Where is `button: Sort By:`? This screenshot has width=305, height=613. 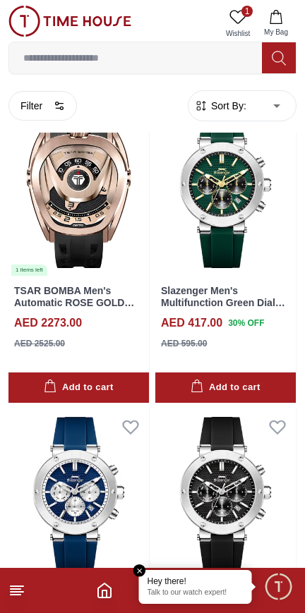 button: Sort By: is located at coordinates (220, 106).